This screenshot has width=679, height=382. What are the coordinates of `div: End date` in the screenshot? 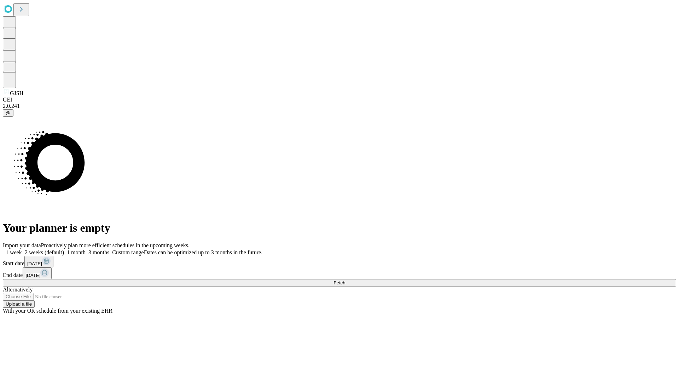 It's located at (340, 273).